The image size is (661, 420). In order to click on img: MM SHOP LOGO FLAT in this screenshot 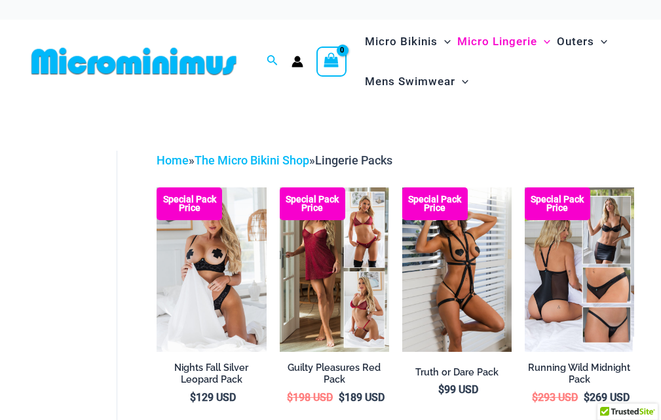, I will do `click(134, 61)`.